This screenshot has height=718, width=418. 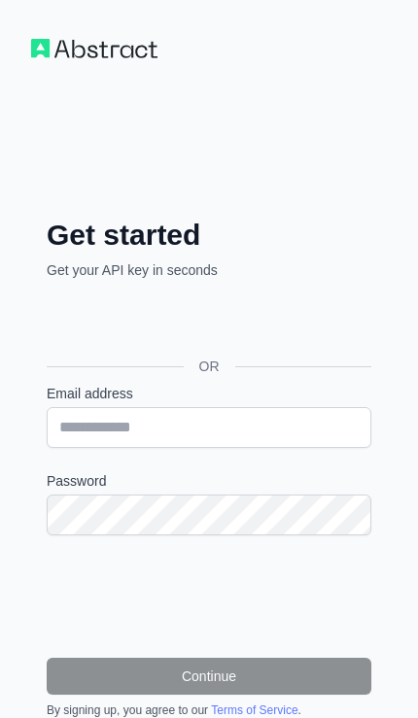 I want to click on h2: Get started, so click(x=209, y=235).